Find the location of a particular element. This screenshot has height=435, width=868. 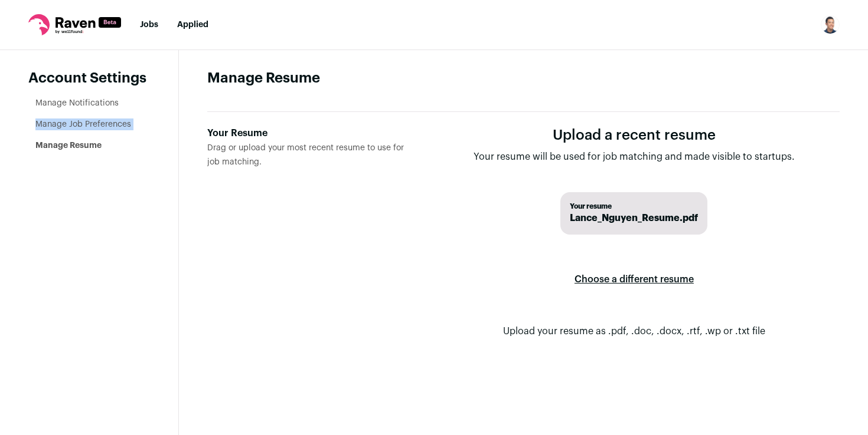

h1: Manage Resume is located at coordinates (523, 79).